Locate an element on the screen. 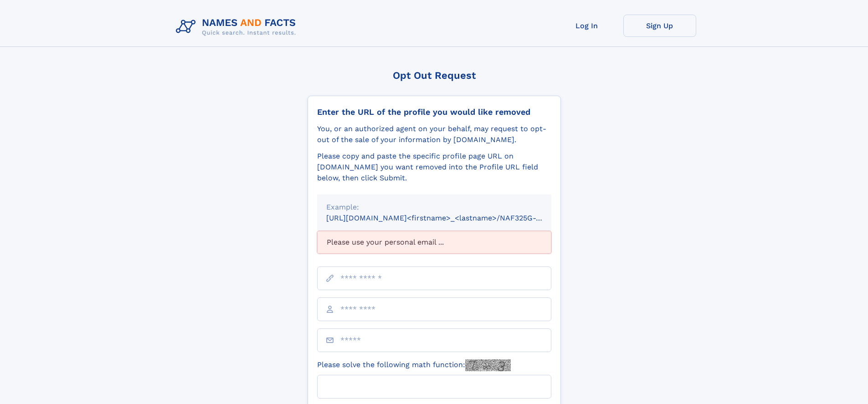 The height and width of the screenshot is (404, 868). a: Sign Up is located at coordinates (660, 26).